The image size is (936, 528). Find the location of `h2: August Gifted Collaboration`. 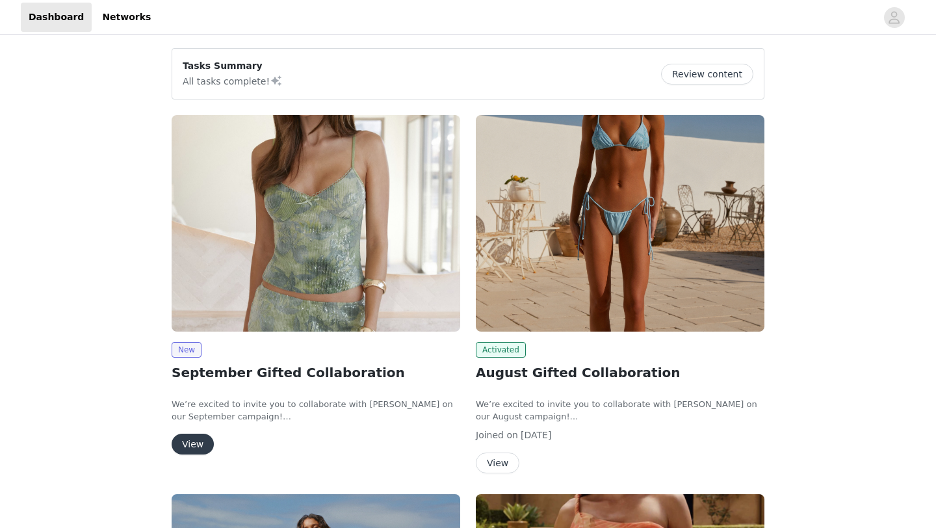

h2: August Gifted Collaboration is located at coordinates (620, 372).